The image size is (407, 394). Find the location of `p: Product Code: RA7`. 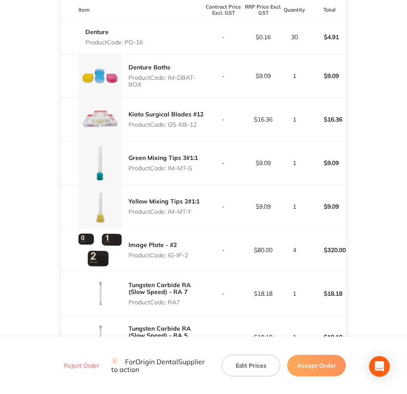

p: Product Code: RA7 is located at coordinates (166, 302).